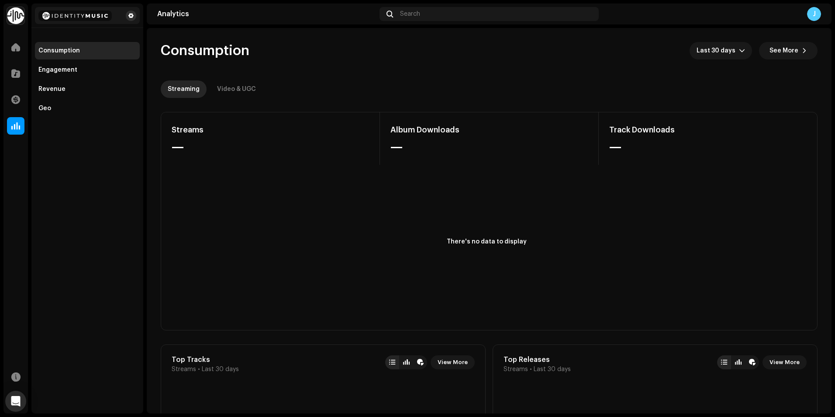 This screenshot has height=417, width=835. What do you see at coordinates (205, 360) in the screenshot?
I see `div: Top Tracks` at bounding box center [205, 360].